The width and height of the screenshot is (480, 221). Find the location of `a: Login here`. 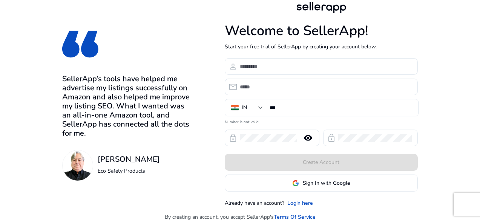

a: Login here is located at coordinates (300, 202).